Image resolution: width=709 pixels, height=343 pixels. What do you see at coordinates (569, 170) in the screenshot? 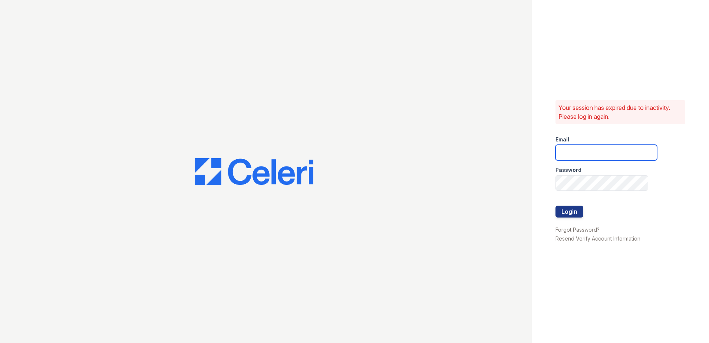
I see `label: Password` at bounding box center [569, 170].